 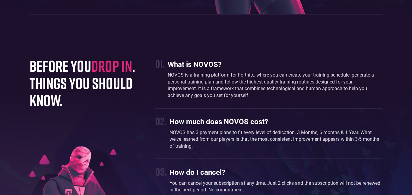 What do you see at coordinates (86, 83) in the screenshot?
I see `h1: before you . things you should know.` at bounding box center [86, 83].